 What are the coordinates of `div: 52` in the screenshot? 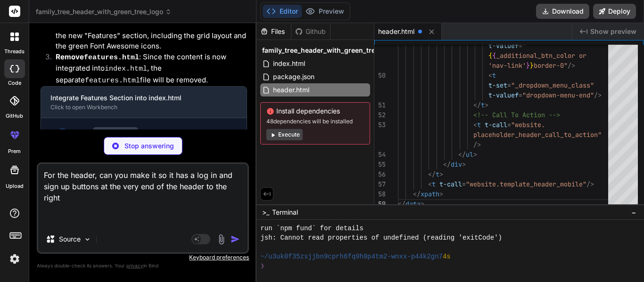 It's located at (380, 115).